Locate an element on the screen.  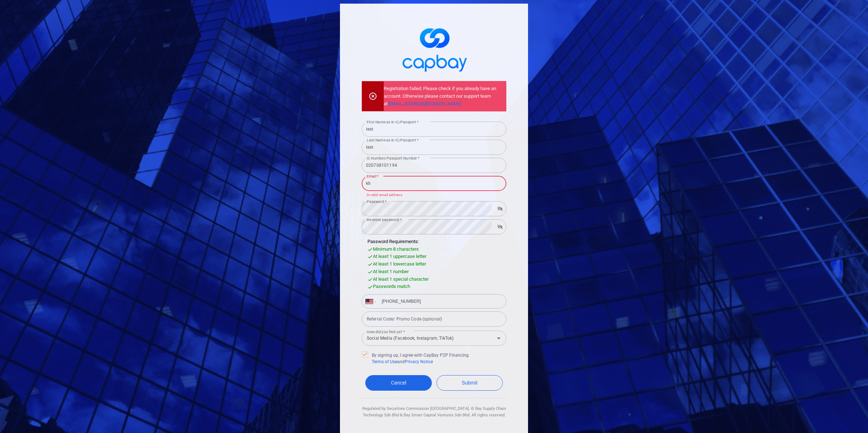
span: At least 1 lowercase letter is located at coordinates (399, 264).